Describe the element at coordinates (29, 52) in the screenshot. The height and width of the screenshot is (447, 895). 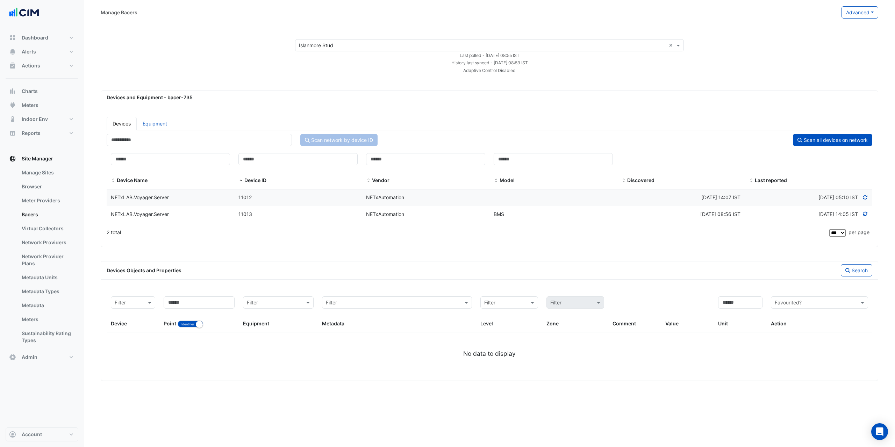
I see `span: Alerts` at that location.